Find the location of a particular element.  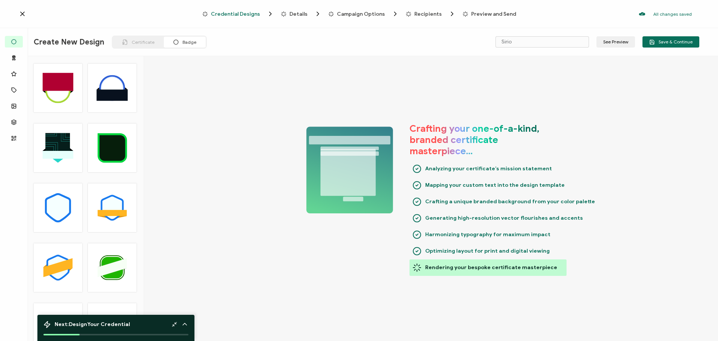

div: Chat Widget is located at coordinates (699, 323).